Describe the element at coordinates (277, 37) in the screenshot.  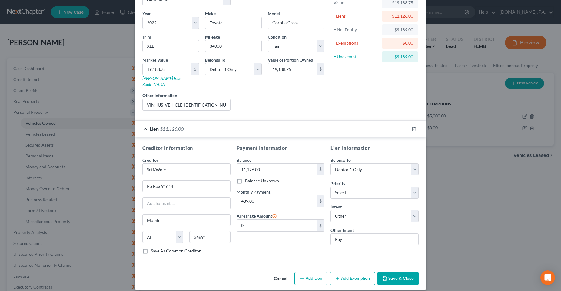
I see `label: Condition` at that location.